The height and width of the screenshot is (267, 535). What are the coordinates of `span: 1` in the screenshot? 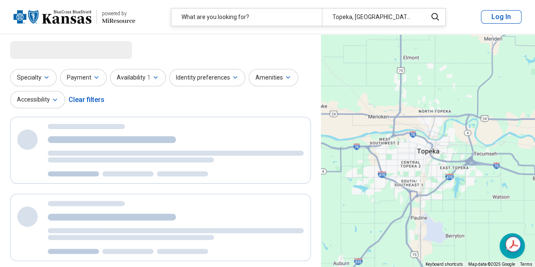 It's located at (149, 77).